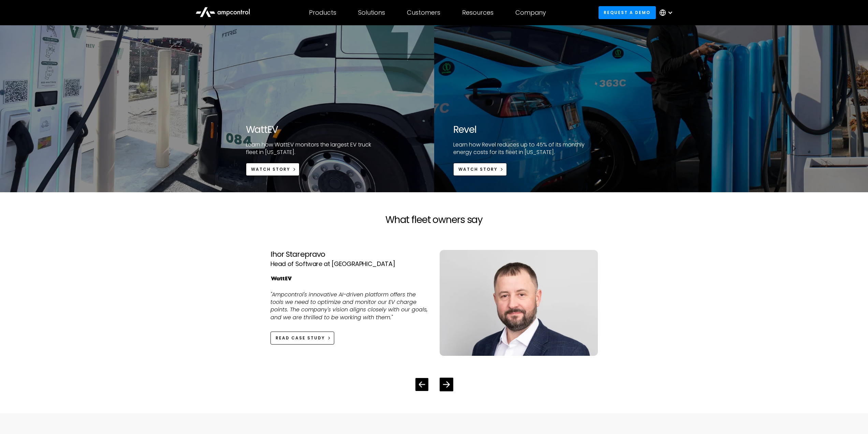 This screenshot has height=434, width=868. What do you see at coordinates (313, 129) in the screenshot?
I see `h2: WattEV` at bounding box center [313, 129].